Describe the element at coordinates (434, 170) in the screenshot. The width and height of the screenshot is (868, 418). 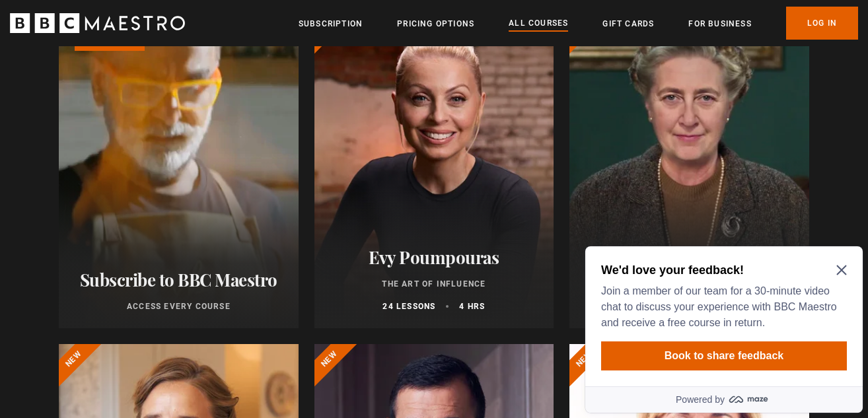
I see `a: Evy Poumpouras The Art of Influence 24 lessons 4 hrs New` at that location.